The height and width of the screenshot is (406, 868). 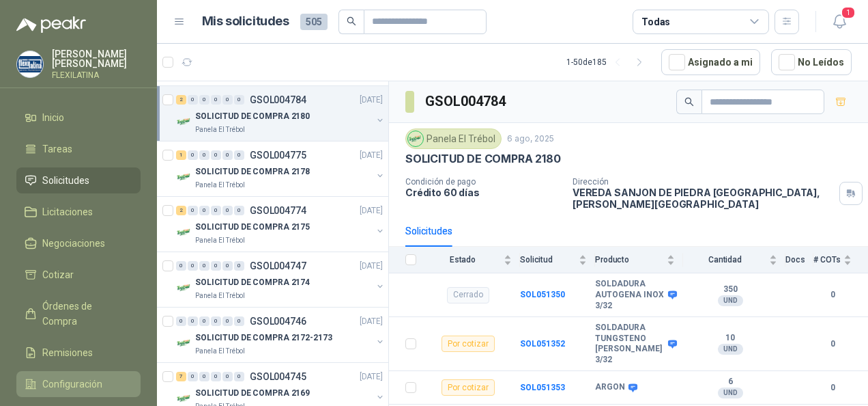 I want to click on span: Órdenes de Compra, so click(x=85, y=313).